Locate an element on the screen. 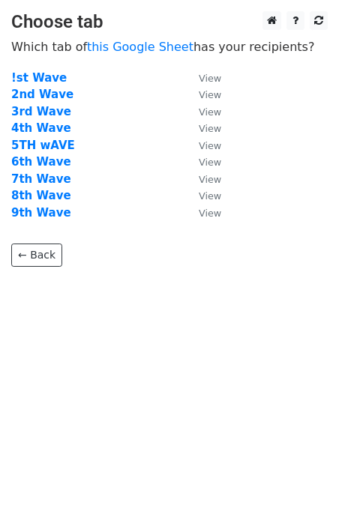 The image size is (339, 505). a: 7th Wave is located at coordinates (41, 179).